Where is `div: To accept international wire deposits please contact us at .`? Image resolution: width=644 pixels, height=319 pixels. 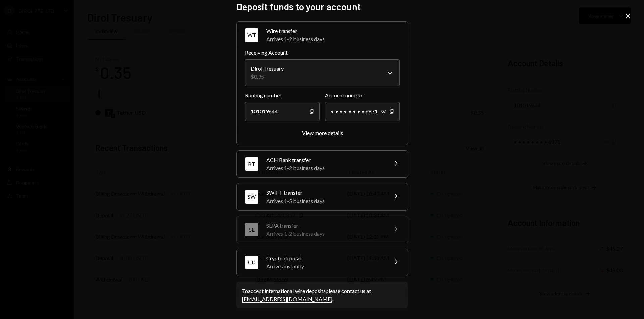
div: To accept international wire deposits please contact us at . is located at coordinates (322, 295).